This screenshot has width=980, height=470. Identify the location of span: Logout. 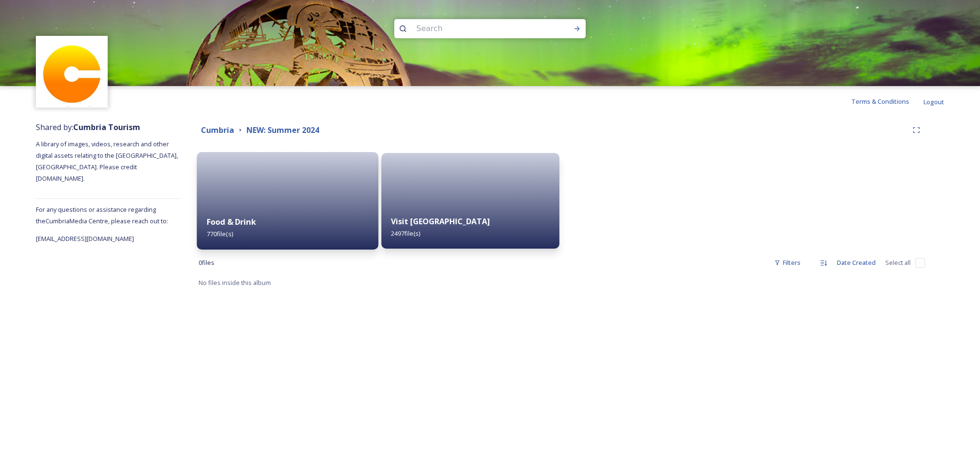
(934, 102).